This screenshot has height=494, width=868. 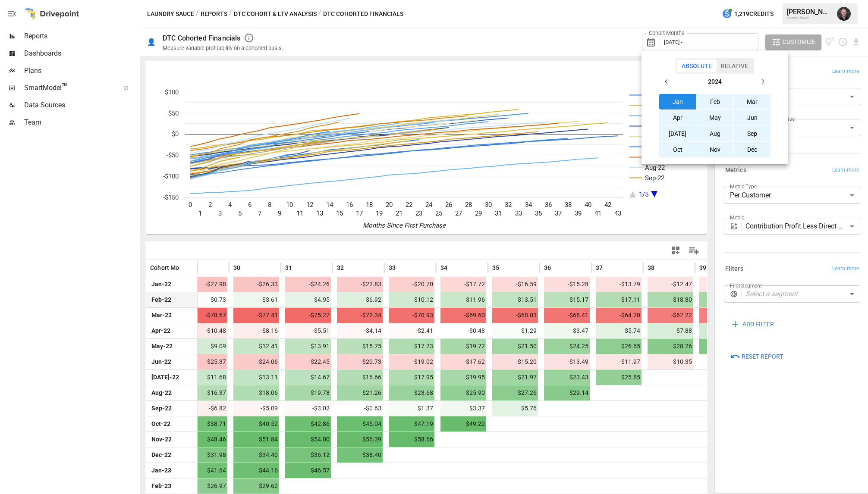 What do you see at coordinates (714, 82) in the screenshot?
I see `button: 2024` at bounding box center [714, 82].